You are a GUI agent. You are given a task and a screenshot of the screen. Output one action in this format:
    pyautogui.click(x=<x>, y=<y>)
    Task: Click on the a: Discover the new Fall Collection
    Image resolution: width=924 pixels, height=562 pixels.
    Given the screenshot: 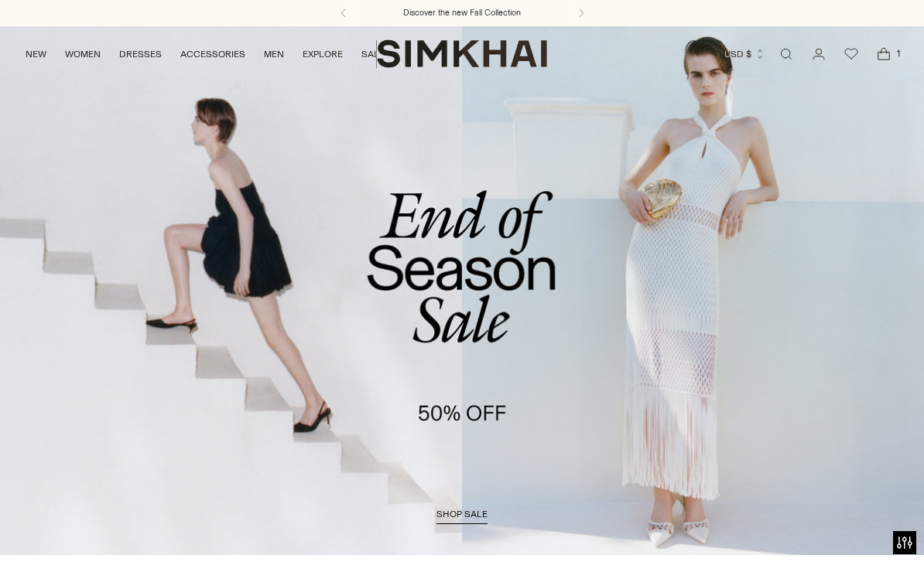 What is the action you would take?
    pyautogui.click(x=462, y=13)
    